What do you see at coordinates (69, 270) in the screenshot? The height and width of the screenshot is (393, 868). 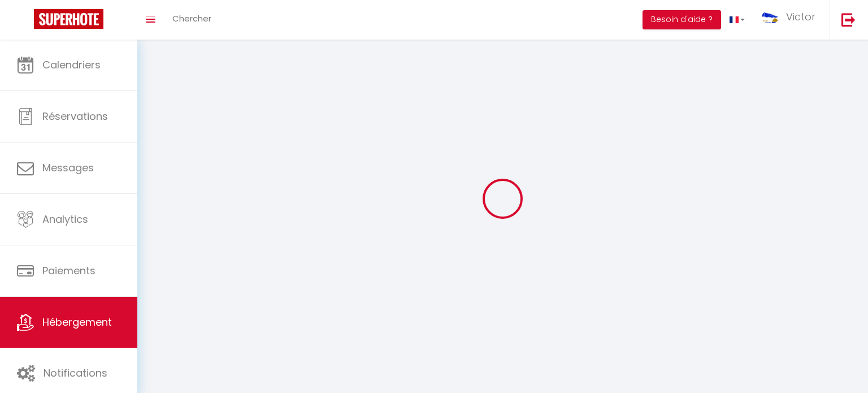 I see `span: Paiements` at bounding box center [69, 270].